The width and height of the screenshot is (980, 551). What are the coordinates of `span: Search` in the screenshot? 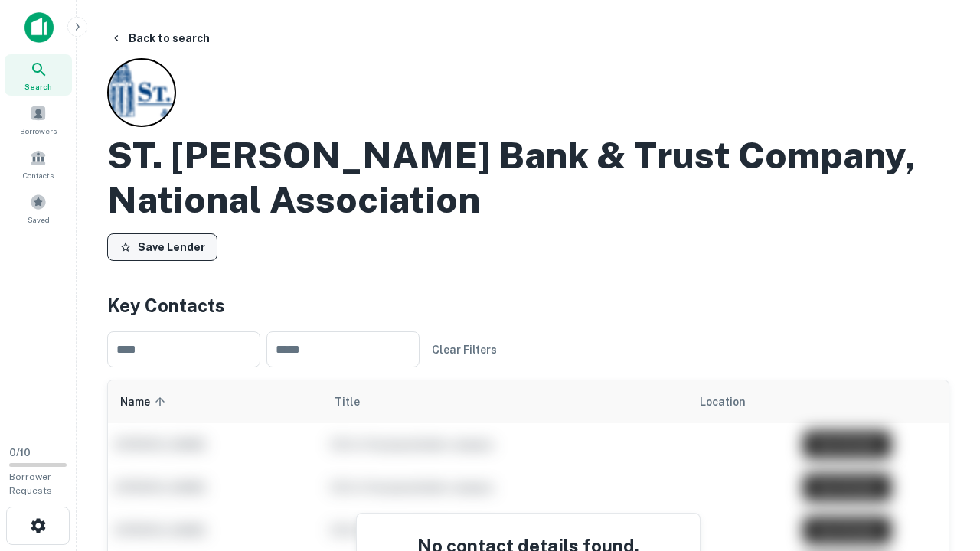 It's located at (38, 86).